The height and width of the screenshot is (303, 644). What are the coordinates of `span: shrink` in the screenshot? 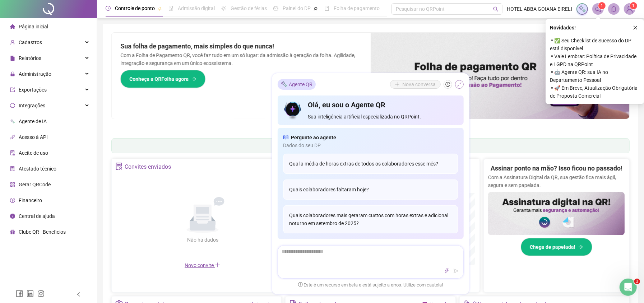 It's located at (459, 84).